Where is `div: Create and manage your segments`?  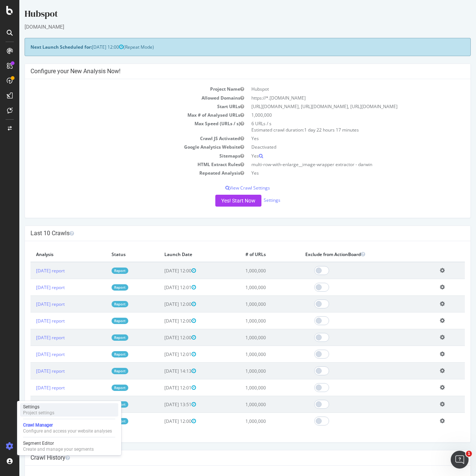 div: Create and manage your segments is located at coordinates (58, 449).